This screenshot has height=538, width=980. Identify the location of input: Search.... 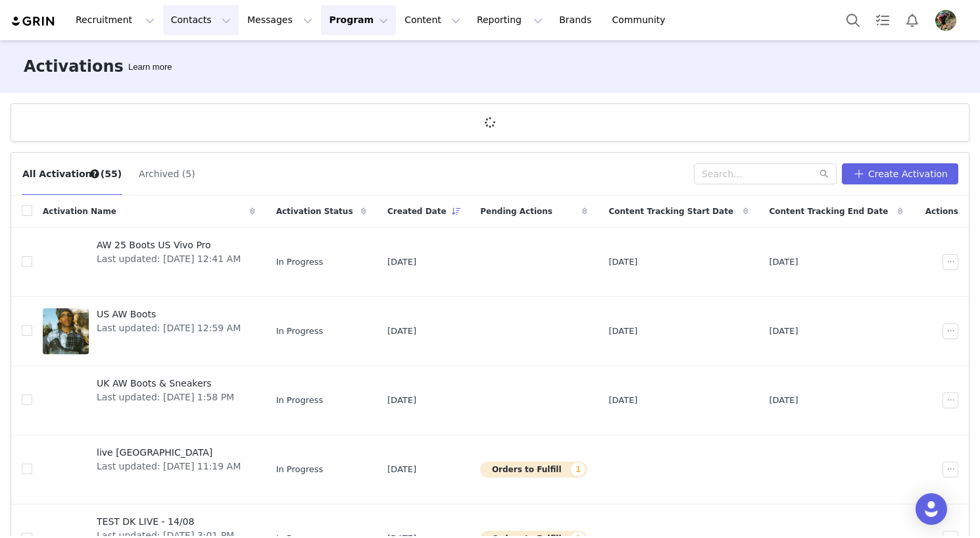
(765, 174).